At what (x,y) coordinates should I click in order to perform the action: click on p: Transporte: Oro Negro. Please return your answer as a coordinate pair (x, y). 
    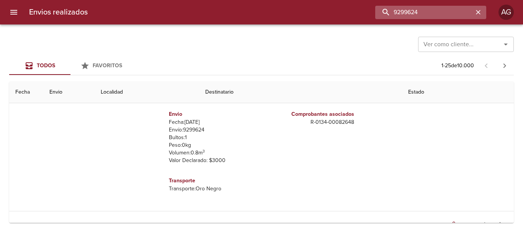
    Looking at the image, I should click on (214, 189).